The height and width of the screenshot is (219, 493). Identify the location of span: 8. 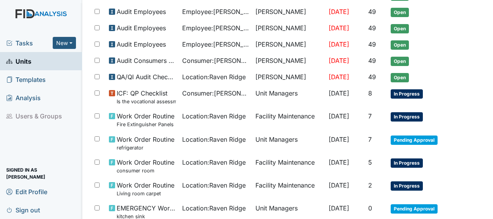
(370, 93).